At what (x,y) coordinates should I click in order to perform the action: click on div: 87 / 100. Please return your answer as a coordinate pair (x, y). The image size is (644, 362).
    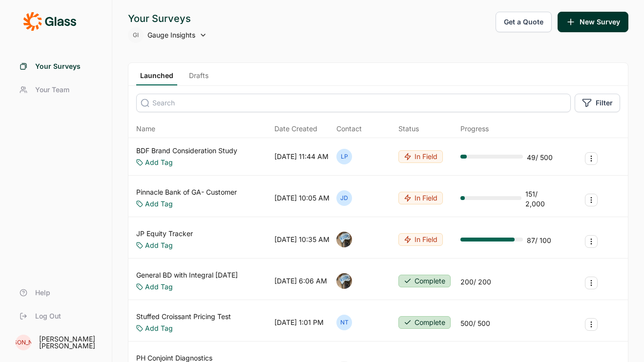
    Looking at the image, I should click on (539, 241).